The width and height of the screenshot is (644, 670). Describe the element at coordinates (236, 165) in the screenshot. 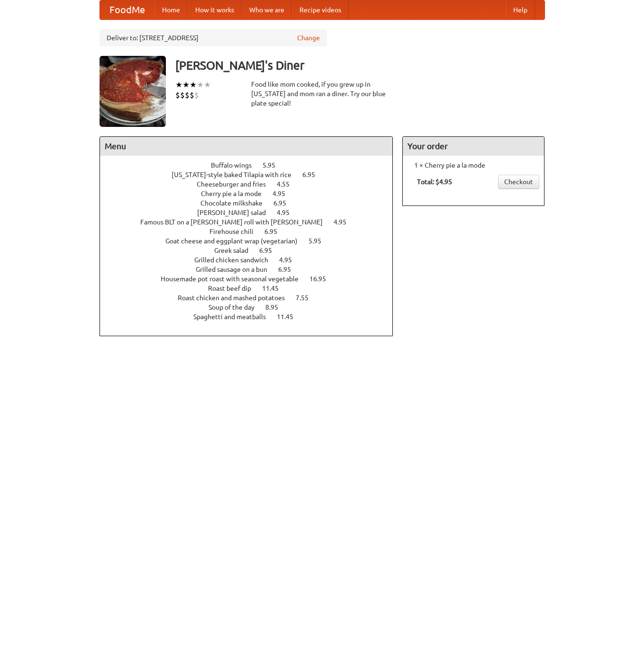

I see `span: Buffalo wings` at that location.